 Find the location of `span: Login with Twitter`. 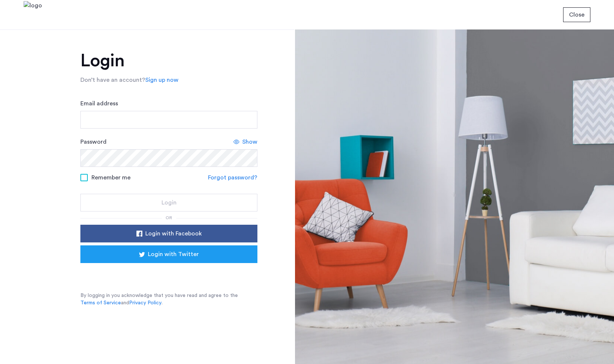

span: Login with Twitter is located at coordinates (173, 254).